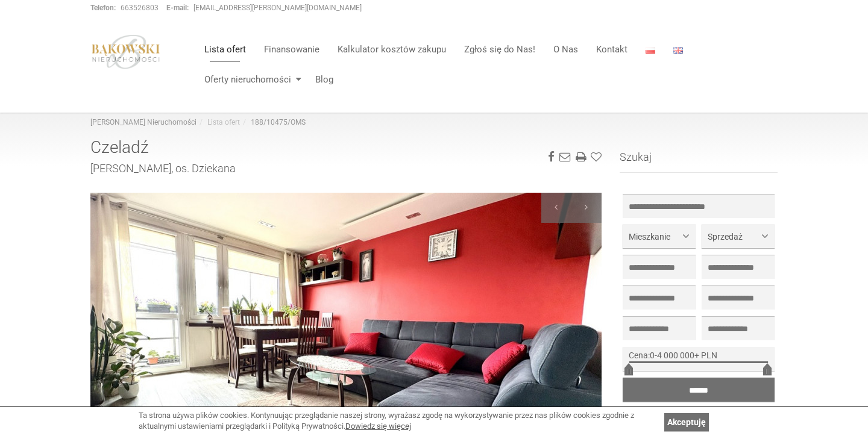  I want to click on button: Mieszkanie, so click(659, 236).